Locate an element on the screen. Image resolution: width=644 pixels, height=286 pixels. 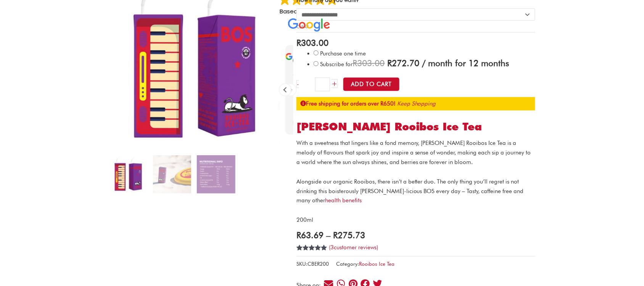
bdi: 275.73 is located at coordinates (349, 234).